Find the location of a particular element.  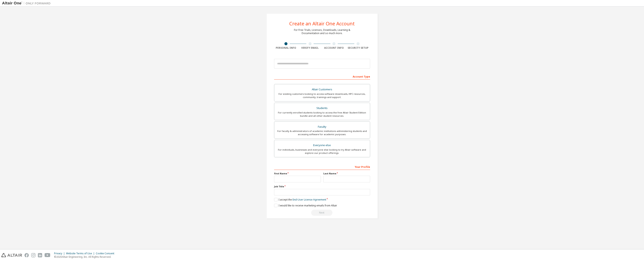

label: Job Title is located at coordinates (322, 186).